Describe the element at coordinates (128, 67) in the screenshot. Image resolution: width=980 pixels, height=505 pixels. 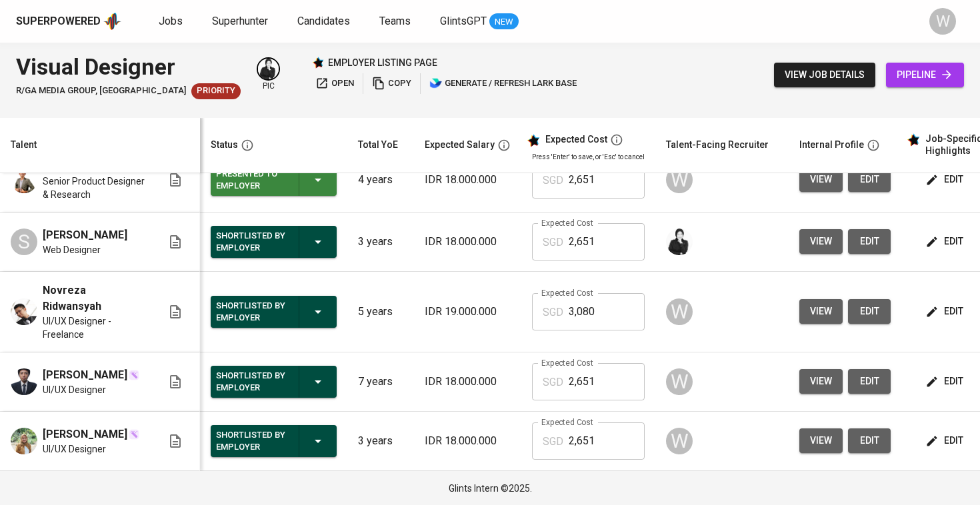
I see `div: Visual Designer` at that location.